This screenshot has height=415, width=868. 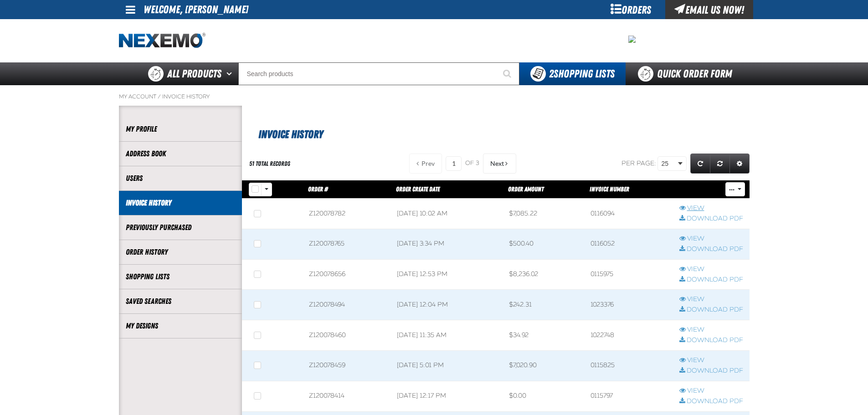 I want to click on strong: 2, so click(x=551, y=74).